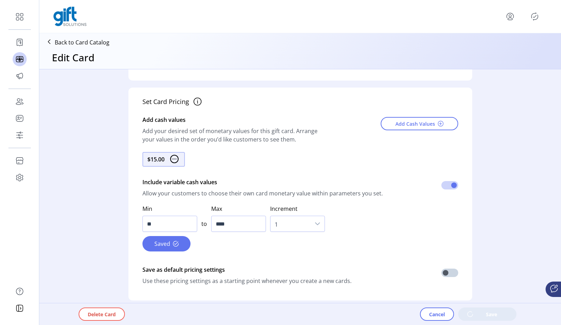 The width and height of the screenshot is (561, 325). What do you see at coordinates (262, 182) in the screenshot?
I see `div: Include variable cash values` at bounding box center [262, 182].